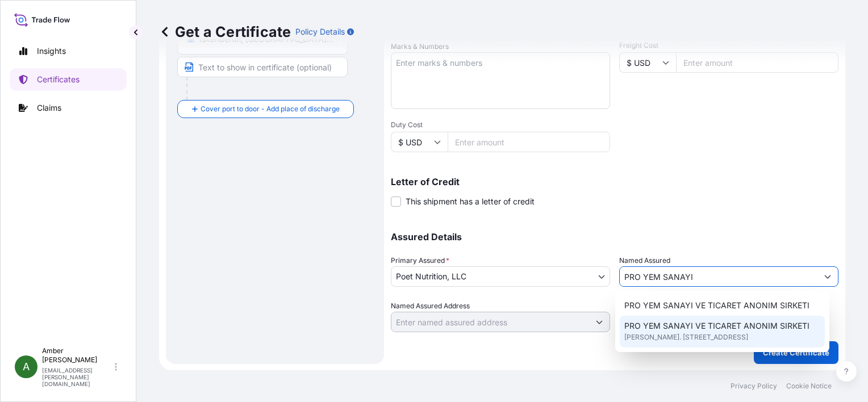  Describe the element at coordinates (722, 321) in the screenshot. I see `div: Suggestions` at that location.